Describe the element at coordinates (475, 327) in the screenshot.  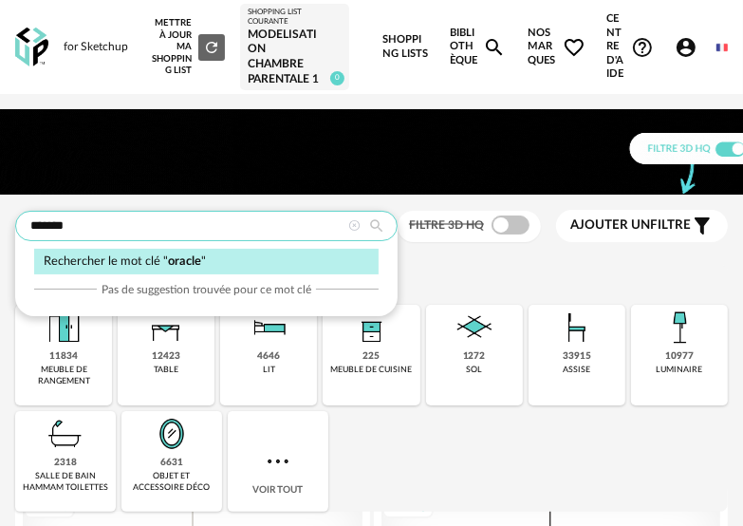
I see `img: Sol.png` at that location.